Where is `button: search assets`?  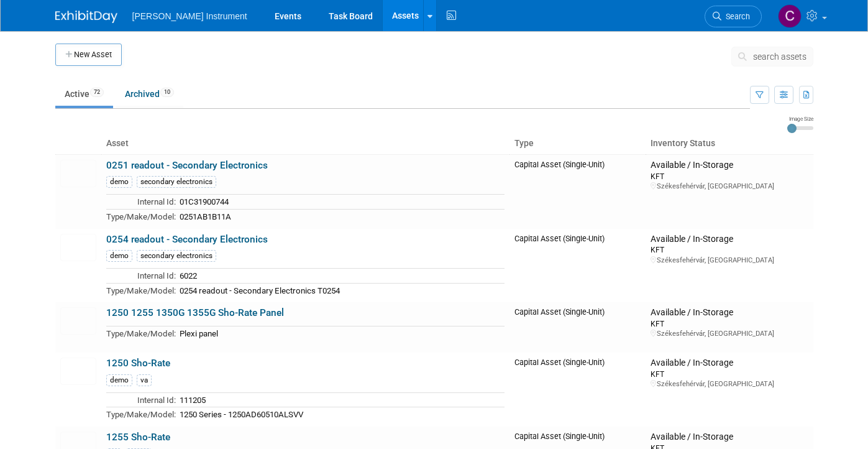
button: search assets is located at coordinates (772, 56).